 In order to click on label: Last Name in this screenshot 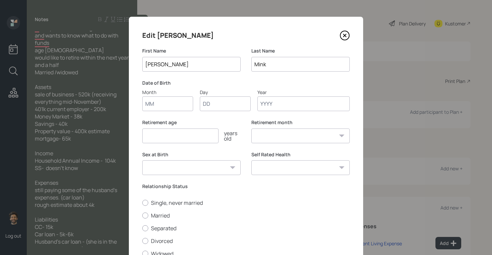, I will do `click(301, 51)`.